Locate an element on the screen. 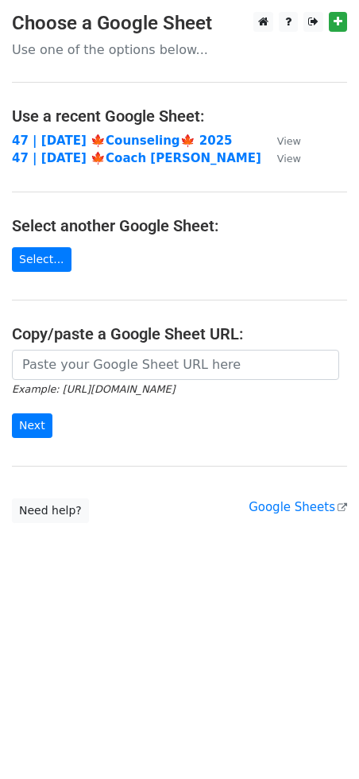 This screenshot has height=779, width=359. a: Need help? is located at coordinates (50, 510).